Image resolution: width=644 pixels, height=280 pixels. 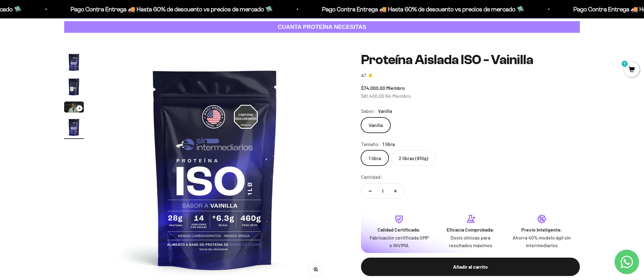 I want to click on p: Fabricación certificada GMP e INVIMA, so click(x=399, y=242).